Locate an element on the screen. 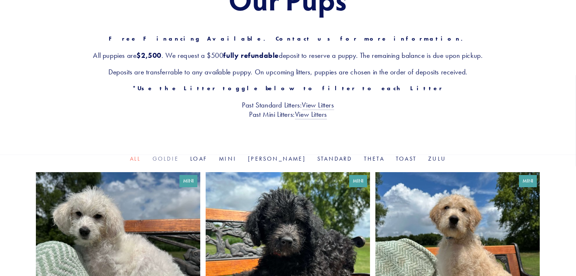  a: Standard is located at coordinates (335, 158).